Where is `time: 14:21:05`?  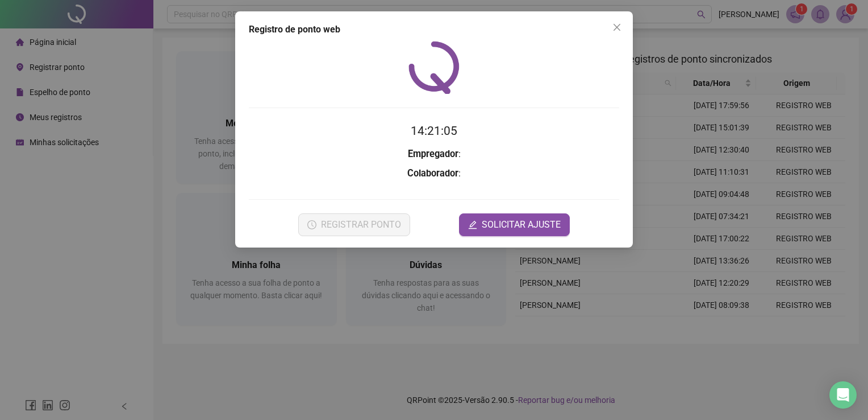
time: 14:21:05 is located at coordinates (434, 130).